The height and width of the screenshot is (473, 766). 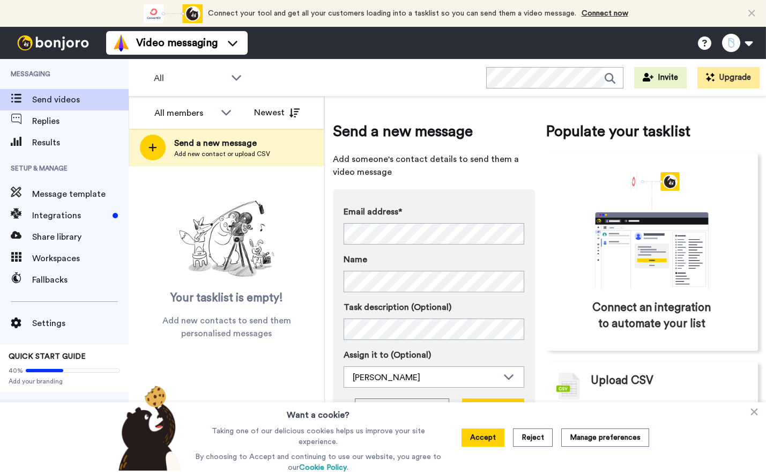 I want to click on button: Newest, so click(x=277, y=113).